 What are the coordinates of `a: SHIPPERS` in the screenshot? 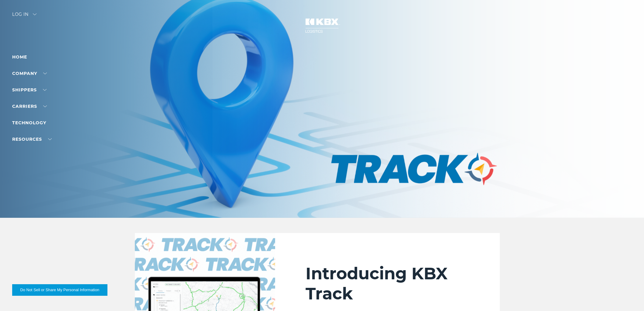 It's located at (29, 90).